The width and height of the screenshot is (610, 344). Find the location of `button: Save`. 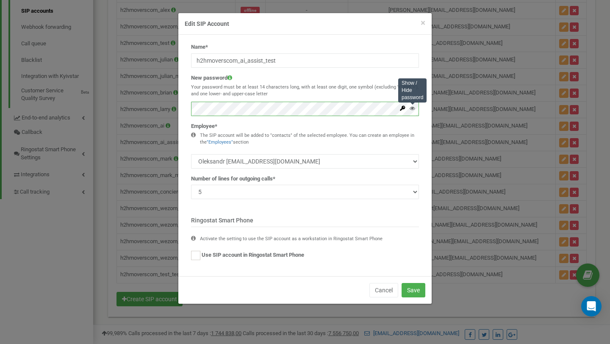

button: Save is located at coordinates (414, 290).